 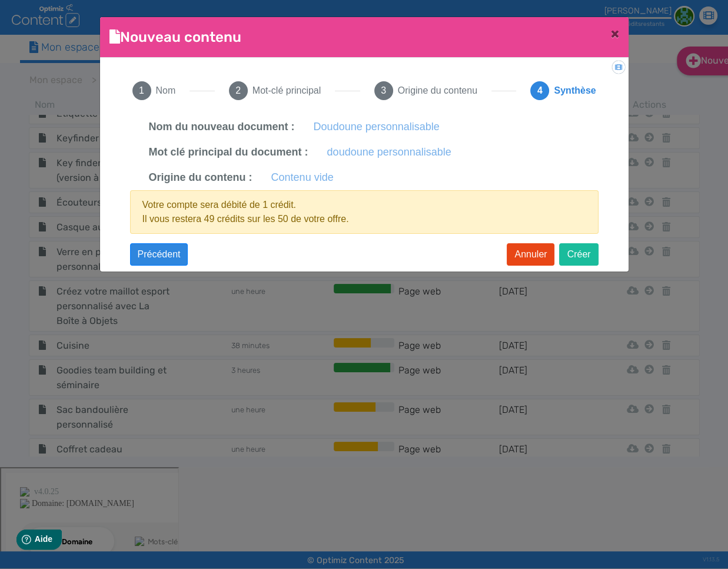 What do you see at coordinates (238, 90) in the screenshot?
I see `span: 2` at bounding box center [238, 90].